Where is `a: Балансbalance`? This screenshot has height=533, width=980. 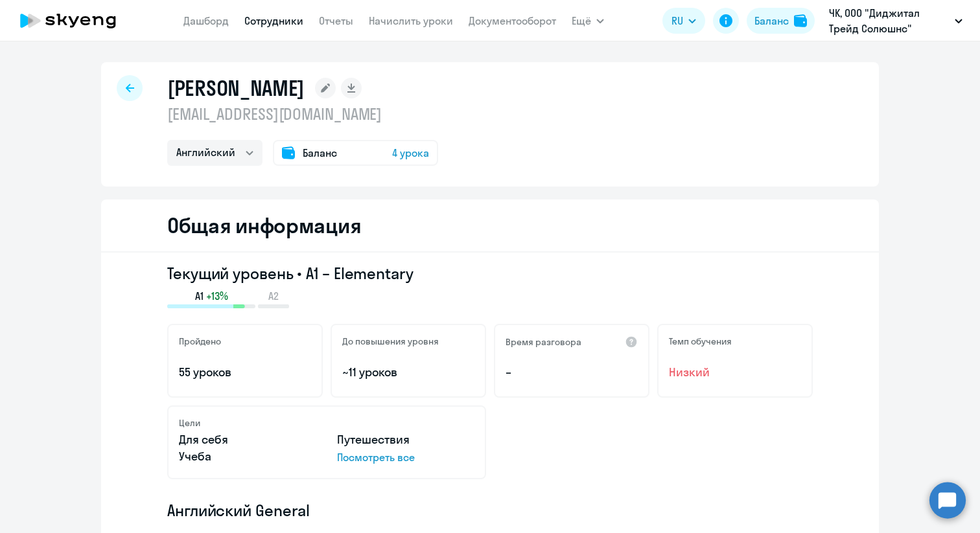 a: Балансbalance is located at coordinates (780, 20).